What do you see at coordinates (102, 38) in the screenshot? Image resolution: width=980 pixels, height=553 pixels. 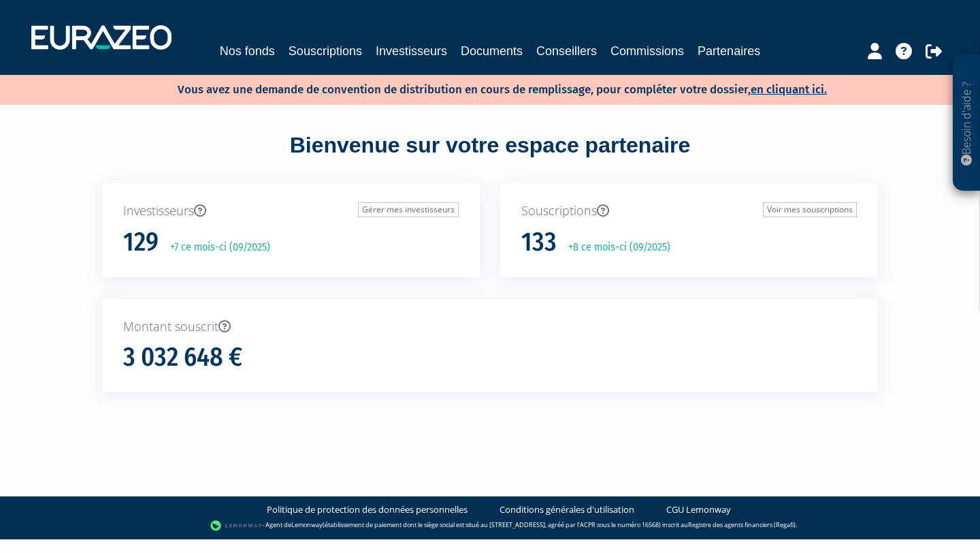 I see `img: 1732889491-logotype_eurazeo_blanc_rvb.png` at bounding box center [102, 38].